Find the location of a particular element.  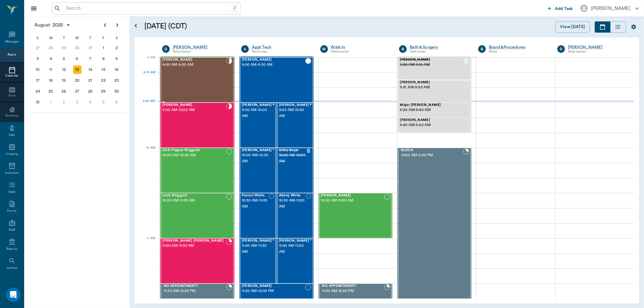

div: Saturday, August 2, 2025 is located at coordinates (117, 48).